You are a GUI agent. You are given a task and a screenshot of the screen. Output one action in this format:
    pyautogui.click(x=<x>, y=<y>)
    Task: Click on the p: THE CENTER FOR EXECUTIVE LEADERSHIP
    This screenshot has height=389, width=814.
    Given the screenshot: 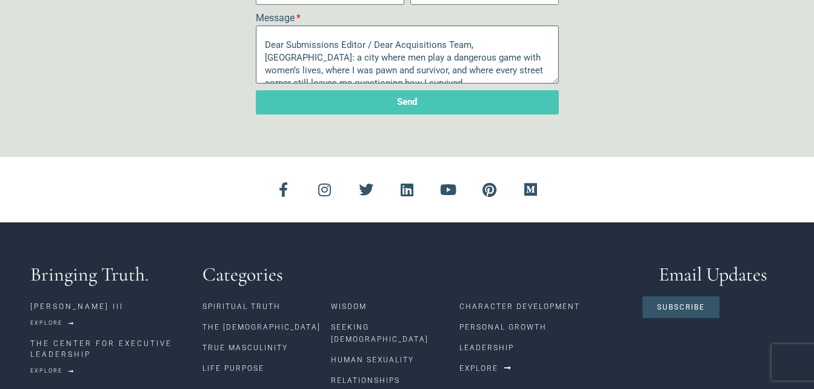 What is the action you would take?
    pyautogui.click(x=110, y=349)
    